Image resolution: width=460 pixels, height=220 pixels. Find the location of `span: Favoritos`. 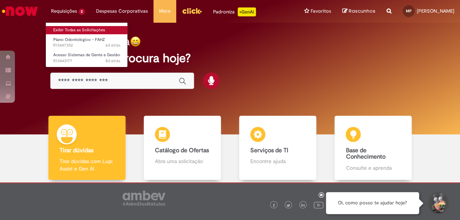

span: Favoritos is located at coordinates (321, 11).